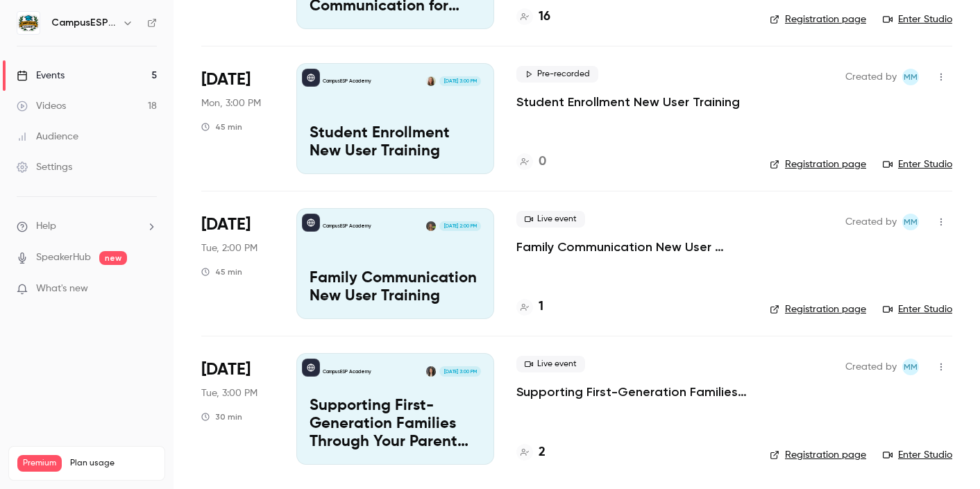 The image size is (980, 489). I want to click on span: Help, so click(46, 227).